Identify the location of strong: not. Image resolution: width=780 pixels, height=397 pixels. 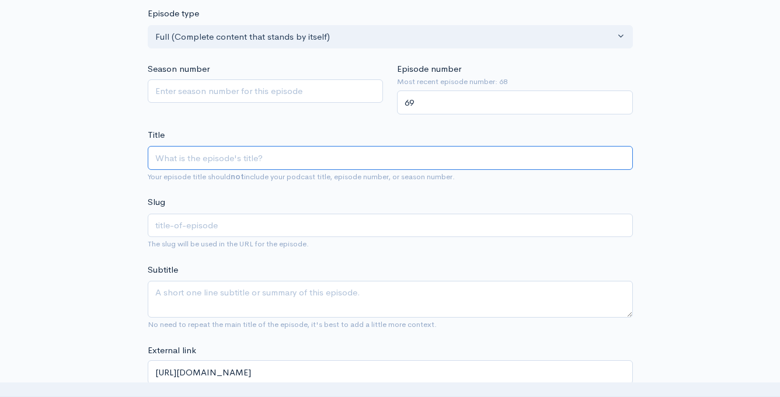
(237, 176).